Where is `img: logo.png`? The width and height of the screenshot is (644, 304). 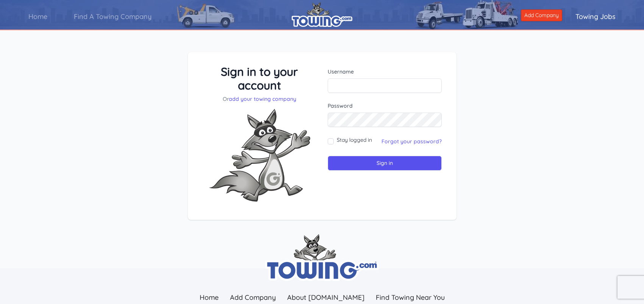 img: logo.png is located at coordinates (322, 14).